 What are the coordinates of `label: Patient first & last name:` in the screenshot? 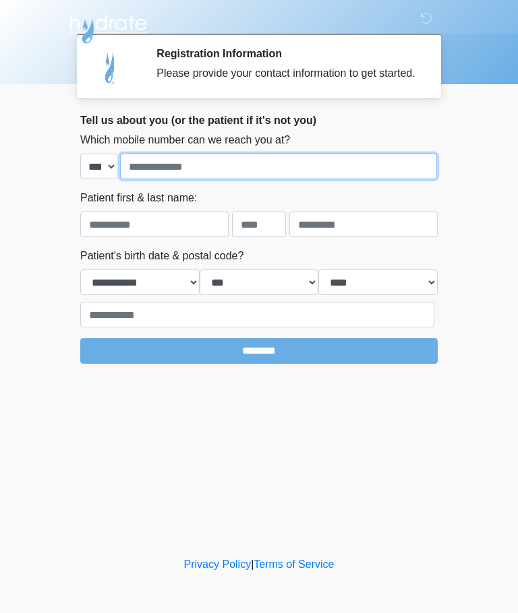 It's located at (138, 198).